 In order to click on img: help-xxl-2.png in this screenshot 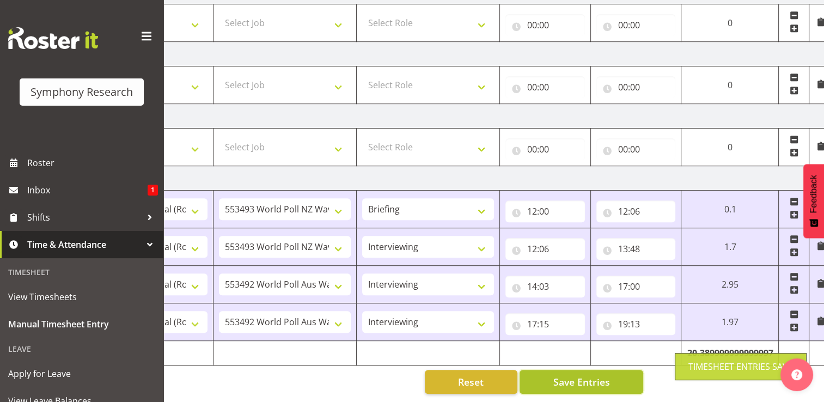, I will do `click(797, 375)`.